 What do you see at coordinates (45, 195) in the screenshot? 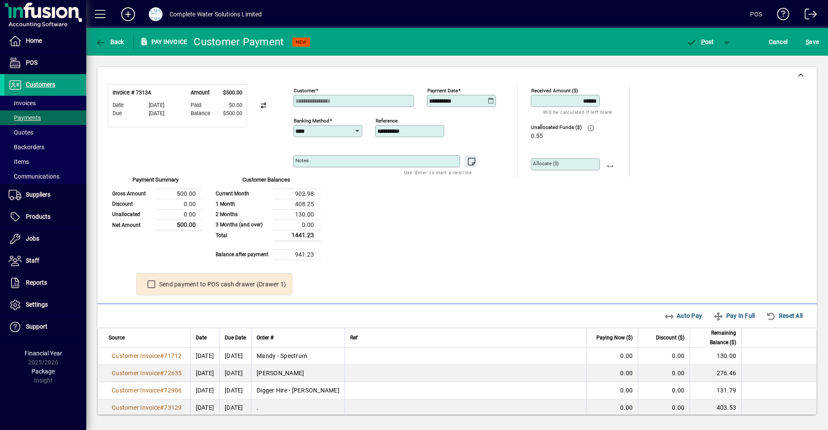
I see `a: Suppliers` at bounding box center [45, 195].